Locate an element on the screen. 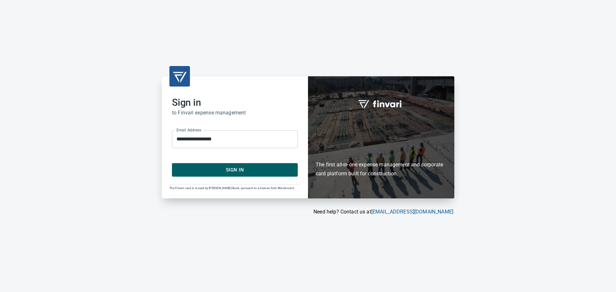 The image size is (616, 292). h6: The first all-in-one expense management and corporate card platform built for construction. is located at coordinates (381, 151).